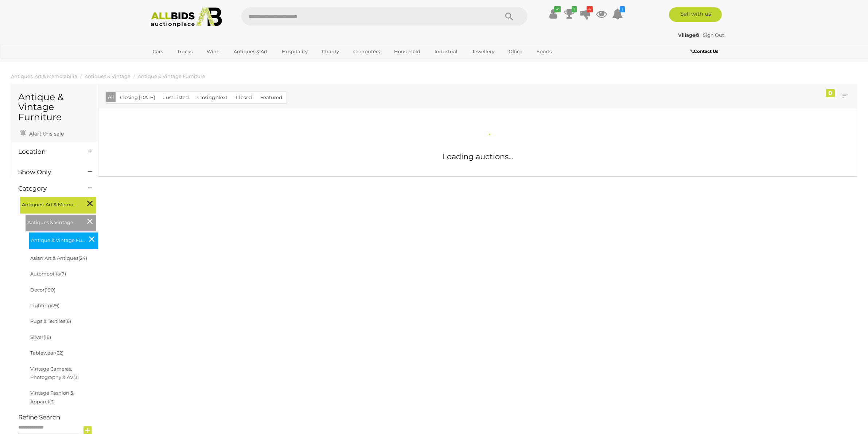 The width and height of the screenshot is (868, 434). What do you see at coordinates (586, 14) in the screenshot?
I see `a: 4` at bounding box center [586, 14].